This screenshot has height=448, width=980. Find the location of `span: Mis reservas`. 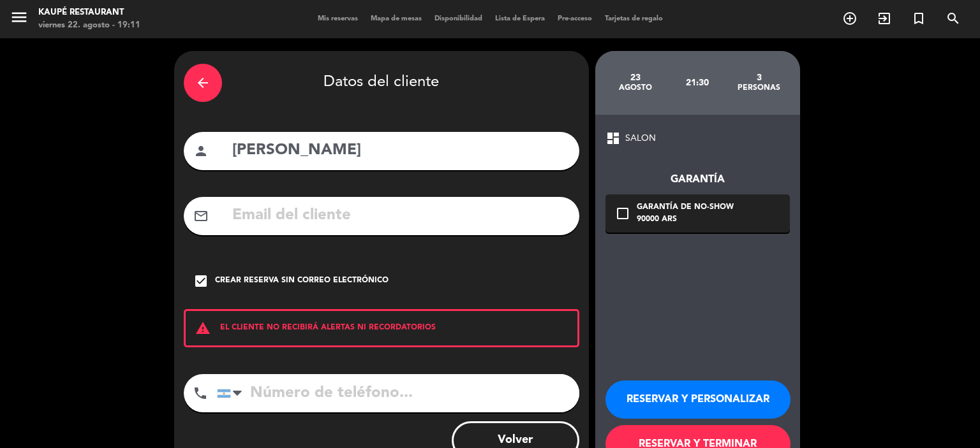

span: Mis reservas is located at coordinates (338, 18).